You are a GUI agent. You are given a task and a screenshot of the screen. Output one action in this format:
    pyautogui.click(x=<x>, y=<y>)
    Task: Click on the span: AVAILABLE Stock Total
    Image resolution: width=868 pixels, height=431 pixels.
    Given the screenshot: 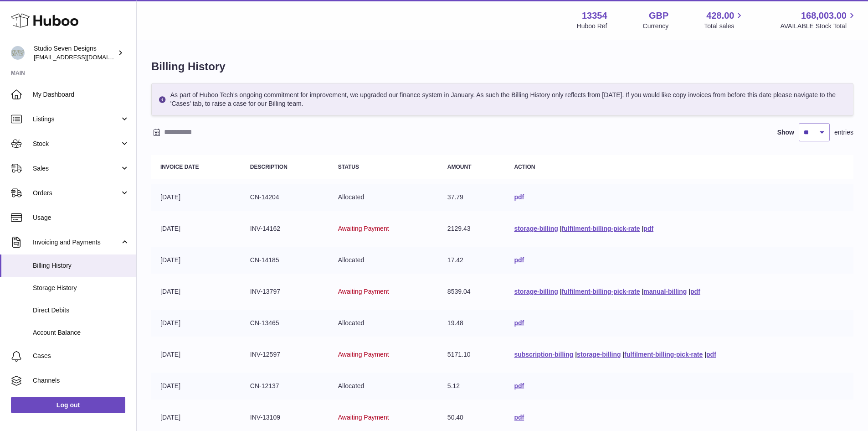 What is the action you would take?
    pyautogui.click(x=819, y=26)
    